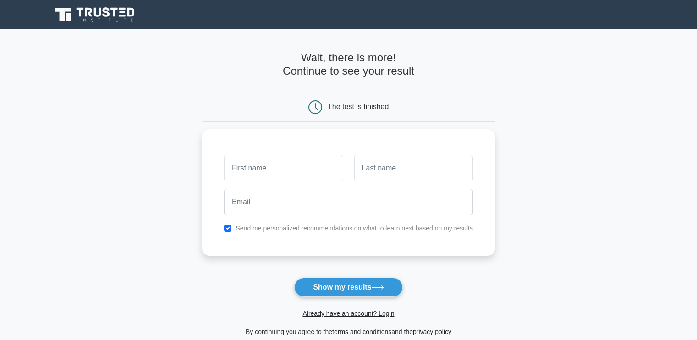 This screenshot has height=340, width=697. What do you see at coordinates (283, 168) in the screenshot?
I see `input: First name` at bounding box center [283, 168].